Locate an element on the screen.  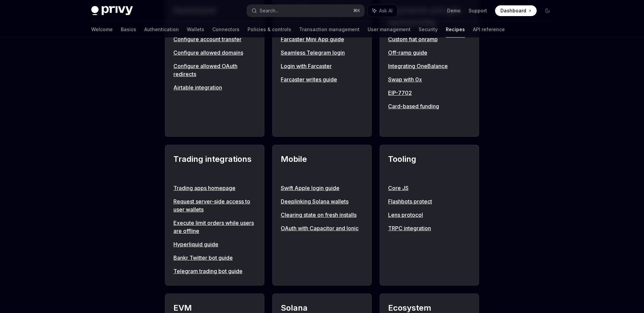
a: Lens protocol is located at coordinates (429, 214).